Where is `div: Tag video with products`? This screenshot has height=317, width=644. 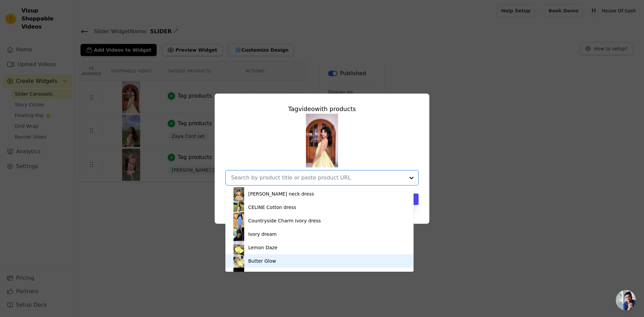
div: Tag video with products is located at coordinates (322, 109).